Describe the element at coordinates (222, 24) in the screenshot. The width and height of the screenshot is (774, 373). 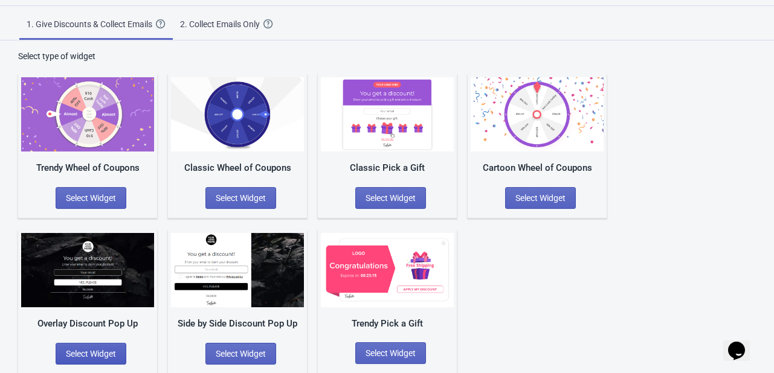
I see `div: 2. Collect Emails Only` at that location.